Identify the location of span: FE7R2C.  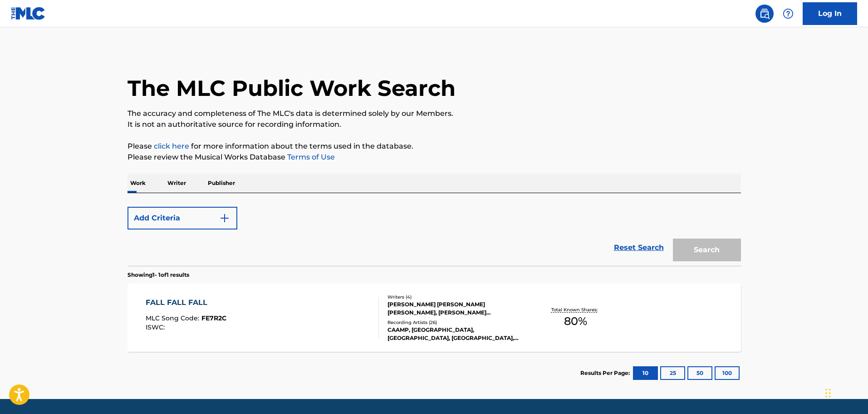
(214, 318).